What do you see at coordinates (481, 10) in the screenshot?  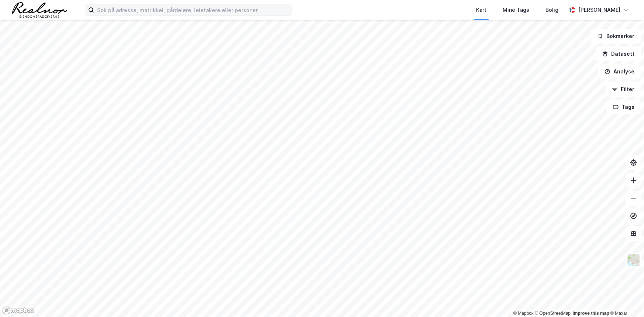 I see `div: Kart` at bounding box center [481, 10].